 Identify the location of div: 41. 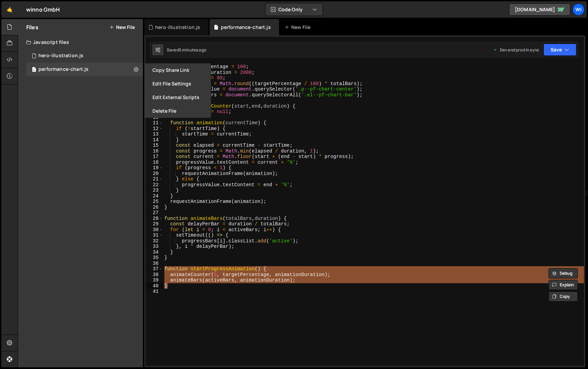
(154, 292).